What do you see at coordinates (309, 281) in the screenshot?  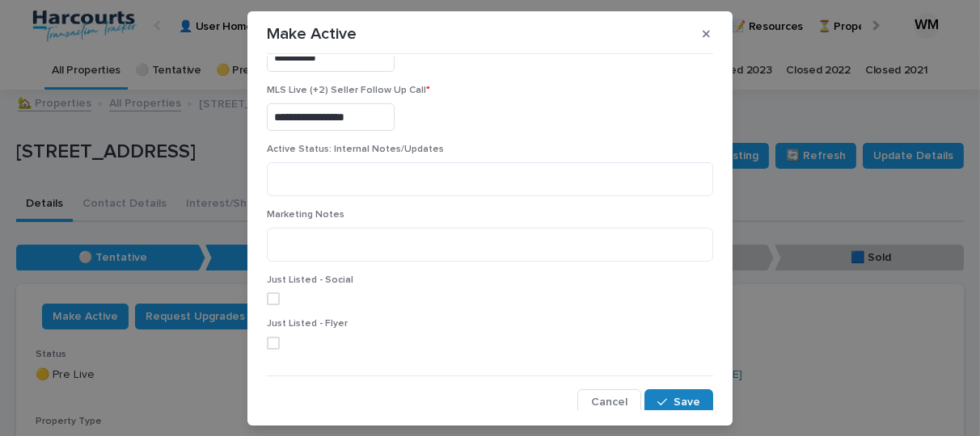 I see `span: Just Listed - Social` at bounding box center [309, 281].